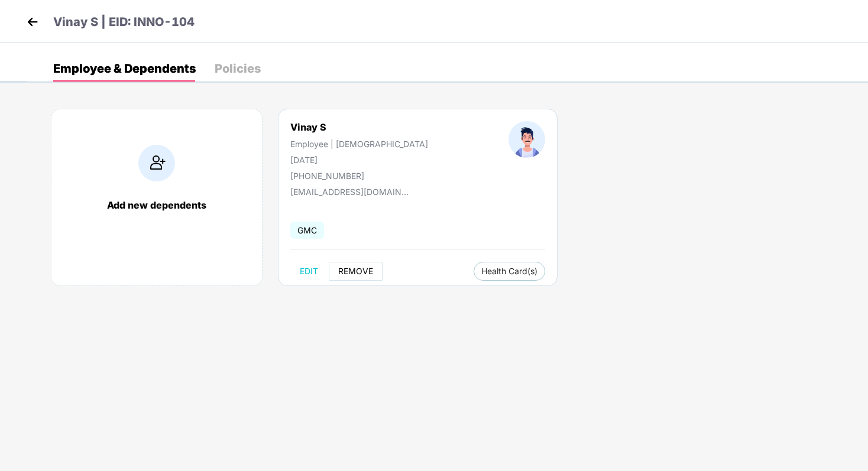 Image resolution: width=868 pixels, height=471 pixels. What do you see at coordinates (32, 22) in the screenshot?
I see `img: back` at bounding box center [32, 22].